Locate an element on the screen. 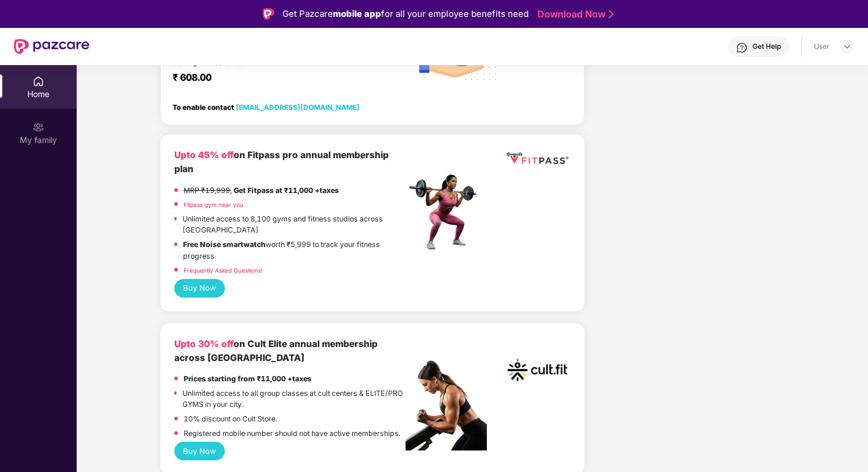 Image resolution: width=868 pixels, height=472 pixels. img: Logo is located at coordinates (268, 14).